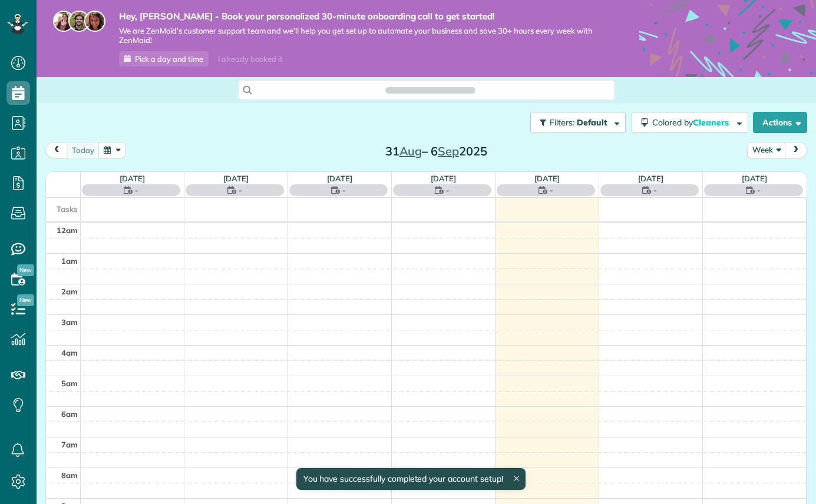 This screenshot has width=816, height=504. I want to click on span: 8am, so click(70, 475).